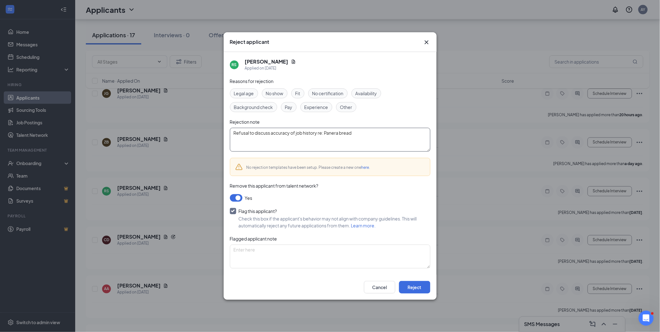  What do you see at coordinates (249, 198) in the screenshot?
I see `span: Yes` at bounding box center [249, 198].